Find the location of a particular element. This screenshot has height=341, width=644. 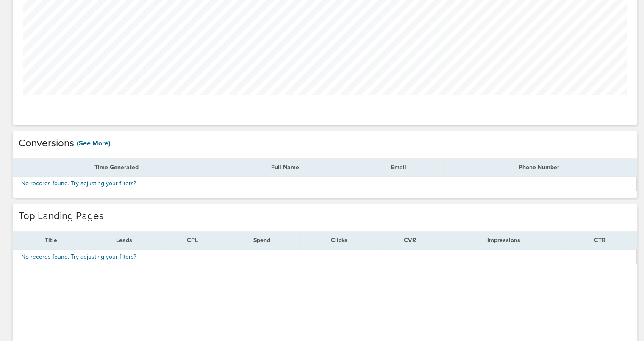

span: Full Name is located at coordinates (285, 167).